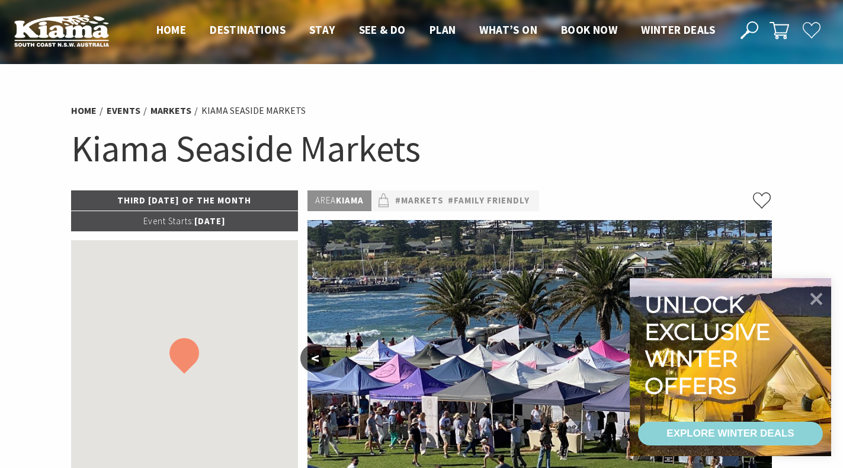 The width and height of the screenshot is (843, 468). I want to click on div: EXPLORE WINTER DEALS, so click(730, 433).